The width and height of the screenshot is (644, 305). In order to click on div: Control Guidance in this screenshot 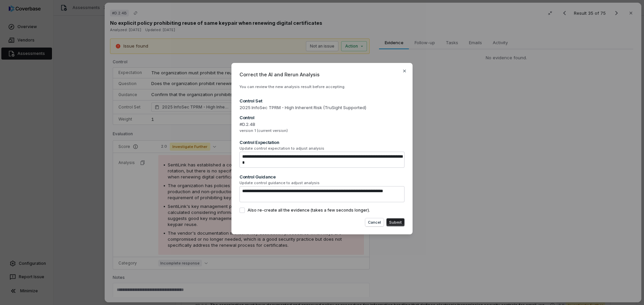, I will do `click(322, 177)`.